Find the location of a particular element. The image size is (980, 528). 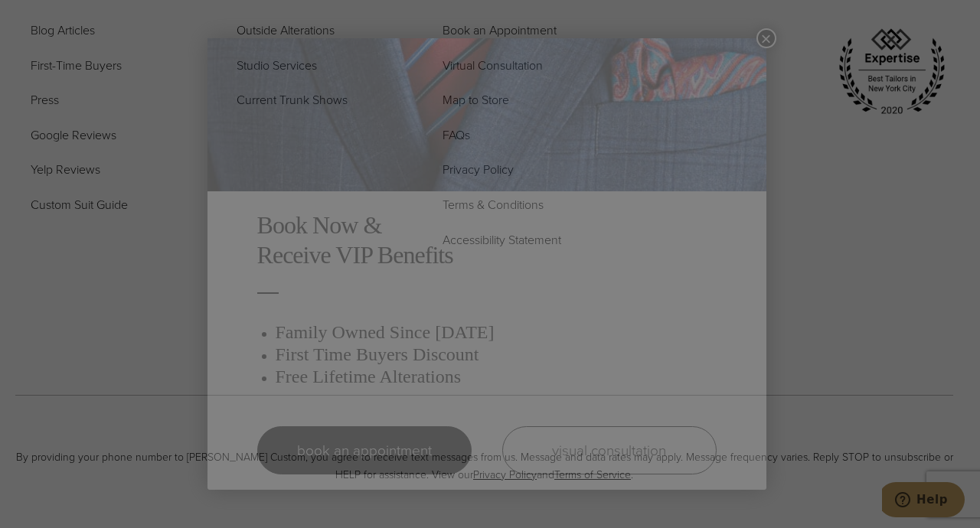

span: Help is located at coordinates (50, 18).